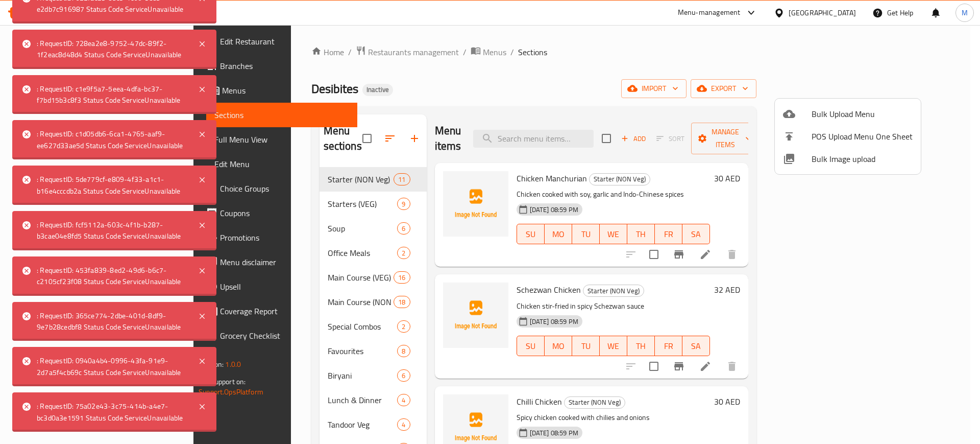  Describe the element at coordinates (112, 366) in the screenshot. I see `div: : RequestID: 0940a4b4-0996-43fa-91e9-2d7a5f4cb69c Status Code ServiceUnavailable` at that location.